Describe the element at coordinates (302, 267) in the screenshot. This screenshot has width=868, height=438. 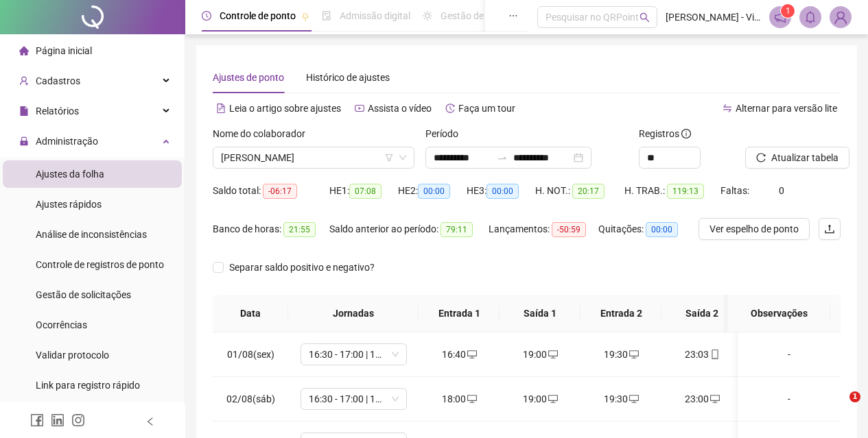
I see `span: Separar saldo positivo e negativo?` at that location.